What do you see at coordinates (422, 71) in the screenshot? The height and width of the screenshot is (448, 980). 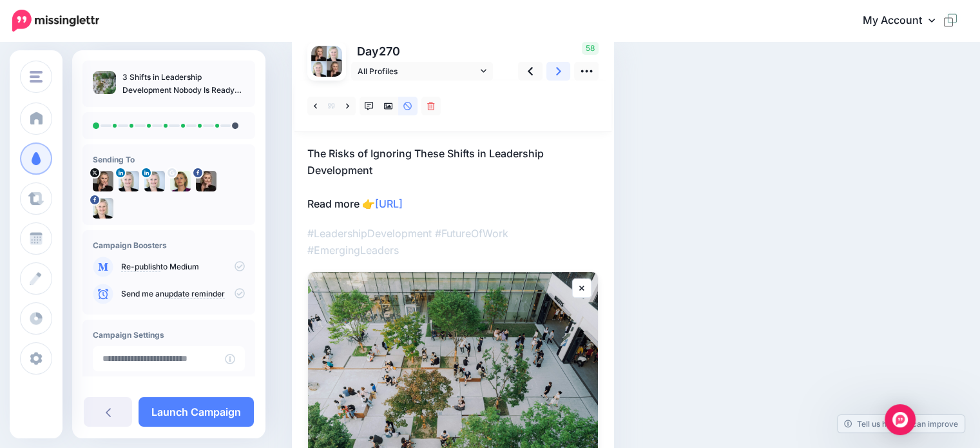 I see `a: All Profiles` at bounding box center [422, 71].